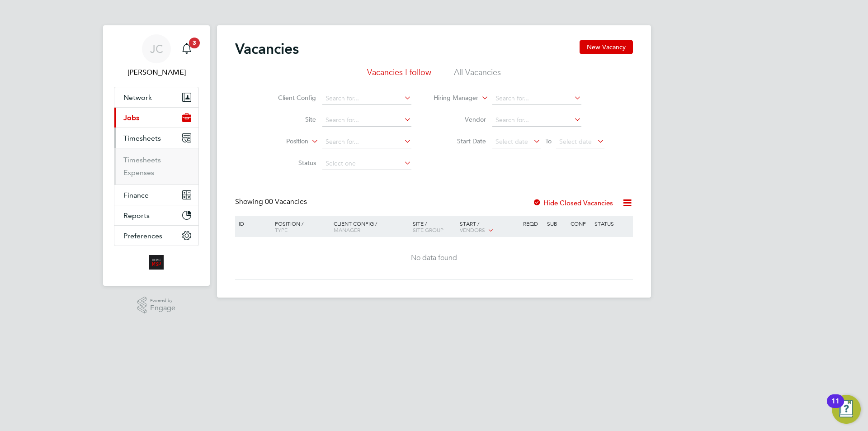 The width and height of the screenshot is (868, 431). Describe the element at coordinates (156, 305) in the screenshot. I see `a: Powered byEngage` at that location.